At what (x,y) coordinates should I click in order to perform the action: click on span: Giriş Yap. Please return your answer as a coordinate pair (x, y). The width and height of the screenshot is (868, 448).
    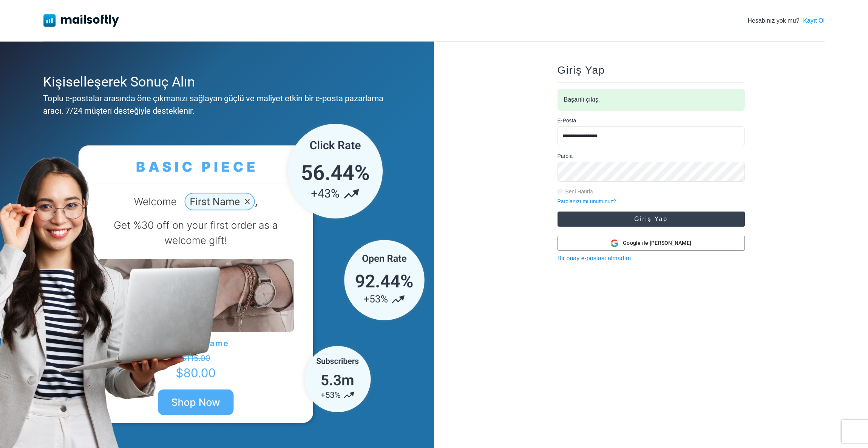
    Looking at the image, I should click on (581, 70).